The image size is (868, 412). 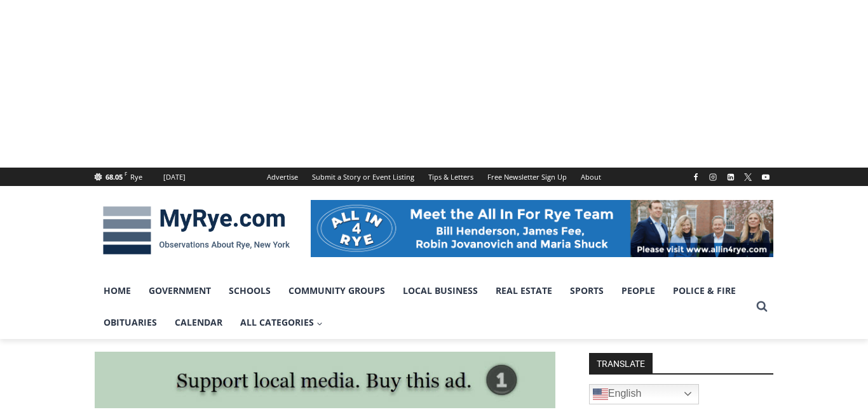 What do you see at coordinates (282, 177) in the screenshot?
I see `a: Advertise` at bounding box center [282, 177].